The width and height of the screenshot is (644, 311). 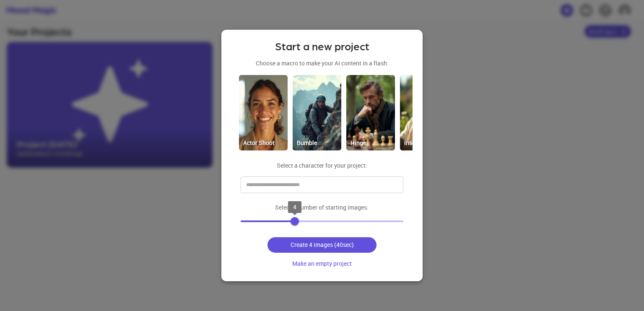 What do you see at coordinates (263, 113) in the screenshot?
I see `img: fte-mm-actor.jpg` at bounding box center [263, 113].